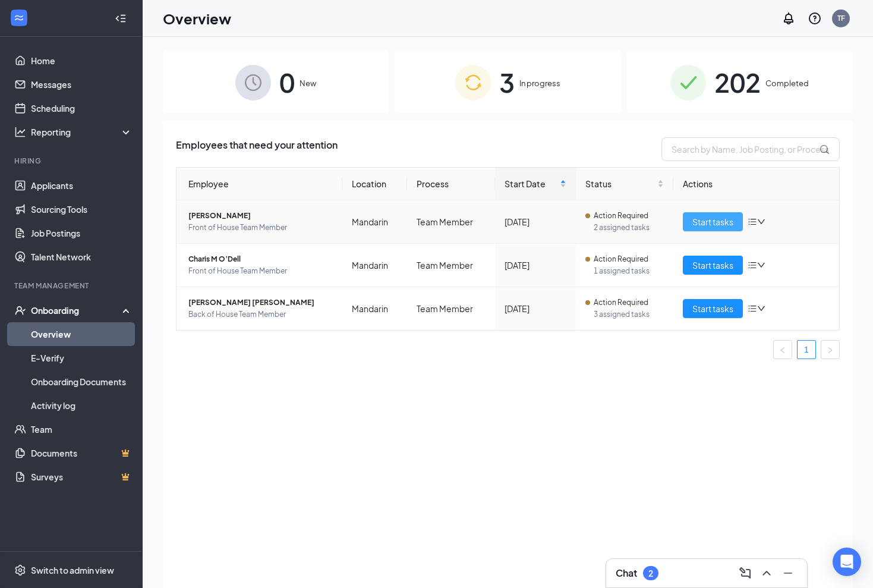 The image size is (873, 588). What do you see at coordinates (787, 83) in the screenshot?
I see `span: Completed` at bounding box center [787, 83].